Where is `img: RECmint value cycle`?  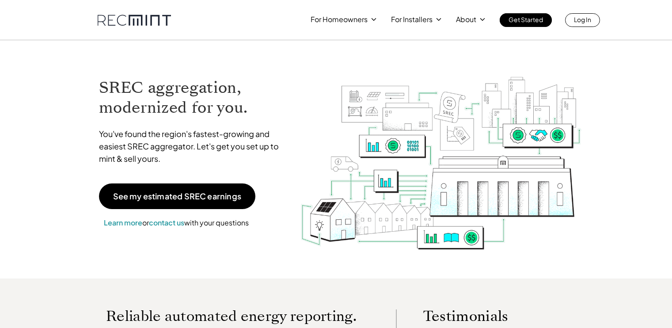
img: RECmint value cycle is located at coordinates (441, 152).